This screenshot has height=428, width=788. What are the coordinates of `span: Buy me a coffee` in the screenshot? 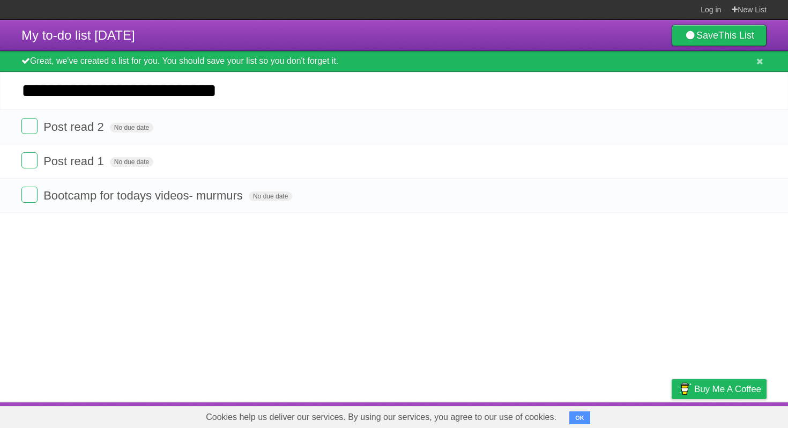 It's located at (728, 389).